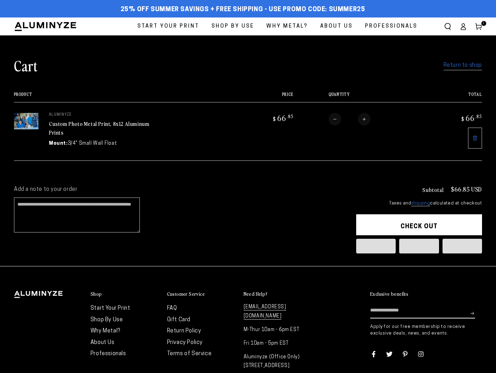 Image resolution: width=496 pixels, height=373 pixels. I want to click on summary: Customer Service, so click(202, 294).